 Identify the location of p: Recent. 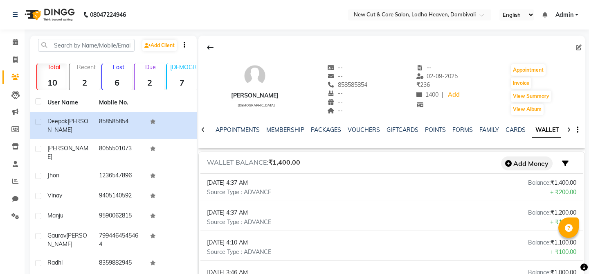
(86, 67).